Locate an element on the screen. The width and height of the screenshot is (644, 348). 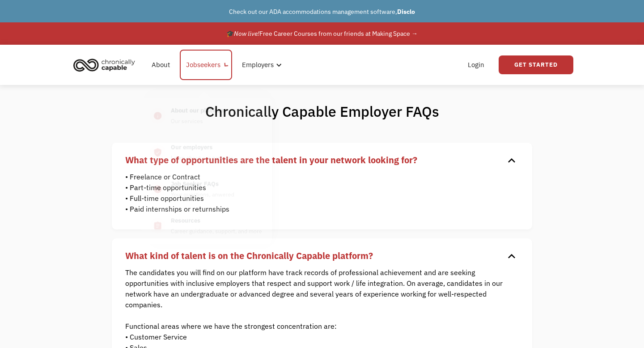
div: Learn about our partners is located at coordinates (202, 158).